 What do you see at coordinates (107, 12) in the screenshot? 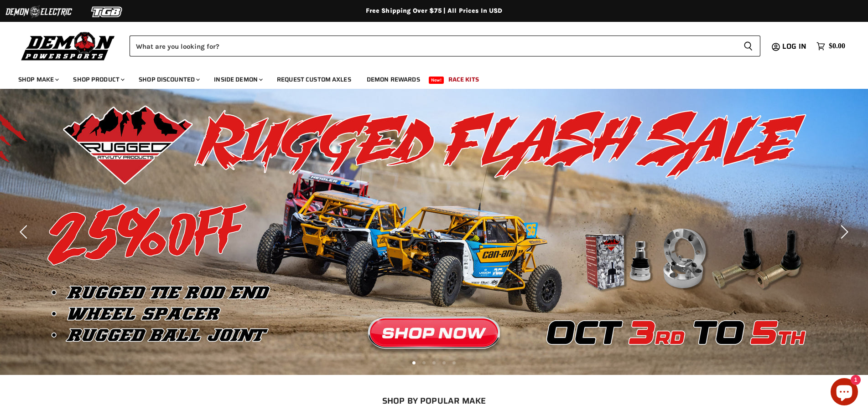
I see `img: TGB Logo 2` at bounding box center [107, 12].